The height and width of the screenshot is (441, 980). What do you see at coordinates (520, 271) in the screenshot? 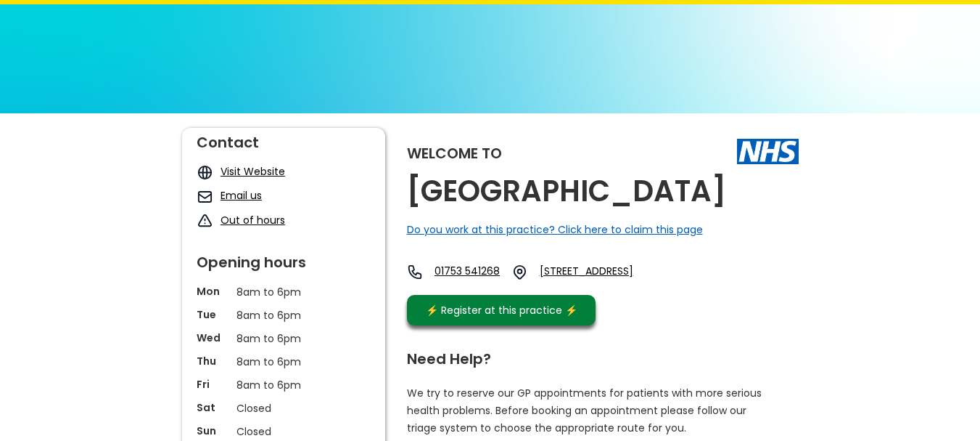
I see `img: practice location icon` at bounding box center [520, 271].